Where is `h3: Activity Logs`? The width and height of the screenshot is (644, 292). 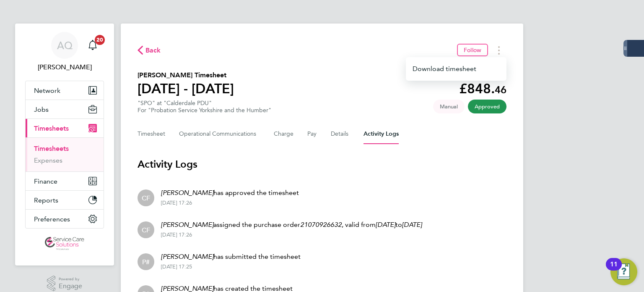
h3: Activity Logs is located at coordinates (322, 164).